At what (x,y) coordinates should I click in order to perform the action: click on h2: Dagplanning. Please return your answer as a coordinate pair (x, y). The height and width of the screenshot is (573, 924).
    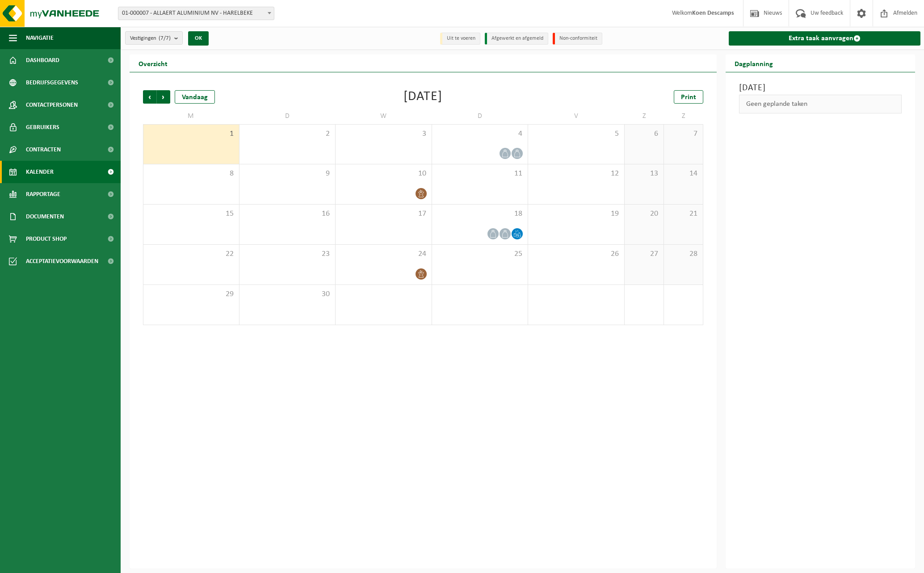
    Looking at the image, I should click on (754, 63).